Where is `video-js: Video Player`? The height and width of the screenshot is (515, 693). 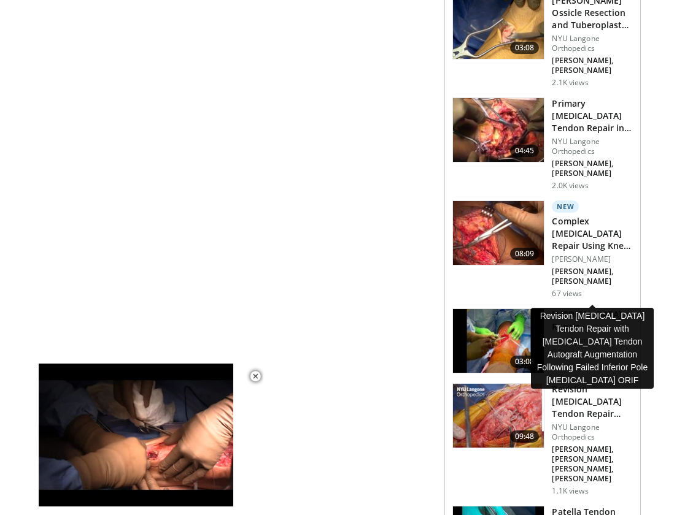
video-js: Video Player is located at coordinates (136, 435).